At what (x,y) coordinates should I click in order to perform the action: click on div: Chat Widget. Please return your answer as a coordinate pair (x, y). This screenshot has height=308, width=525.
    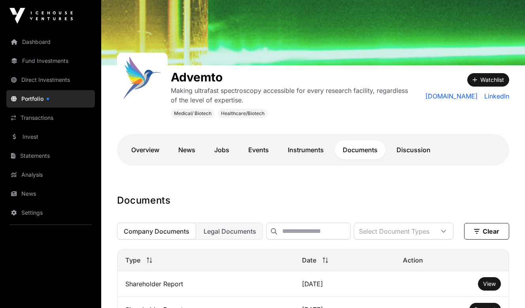
    Looking at the image, I should click on (506, 289).